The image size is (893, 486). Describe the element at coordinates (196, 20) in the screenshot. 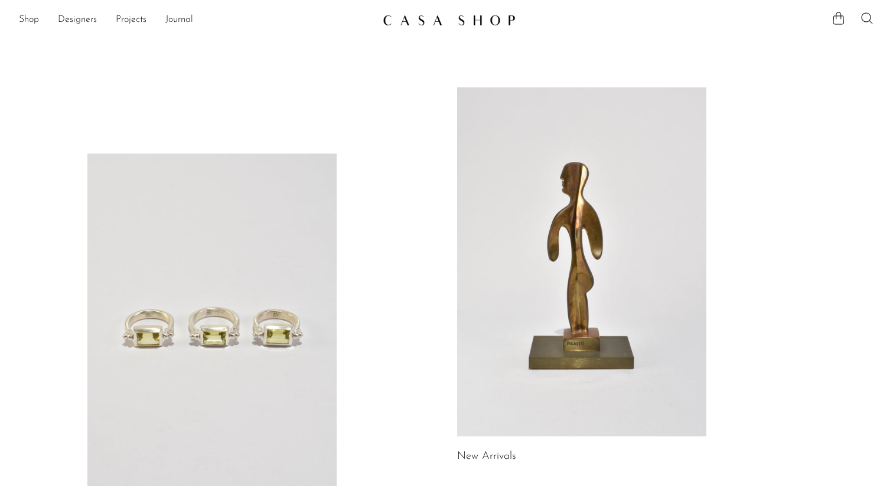

I see `nav: Desktop navigation` at that location.